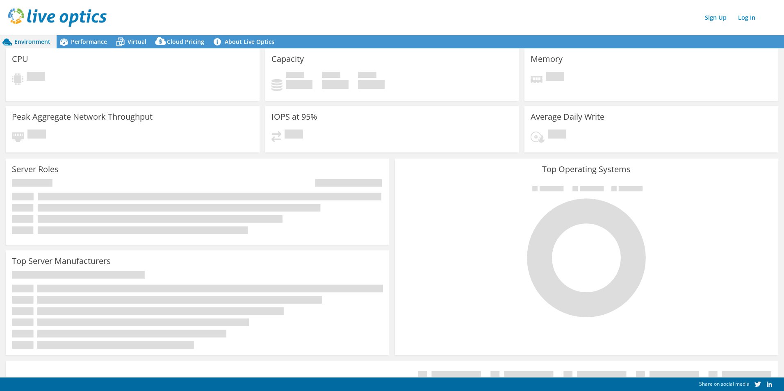  I want to click on a: Log In, so click(747, 17).